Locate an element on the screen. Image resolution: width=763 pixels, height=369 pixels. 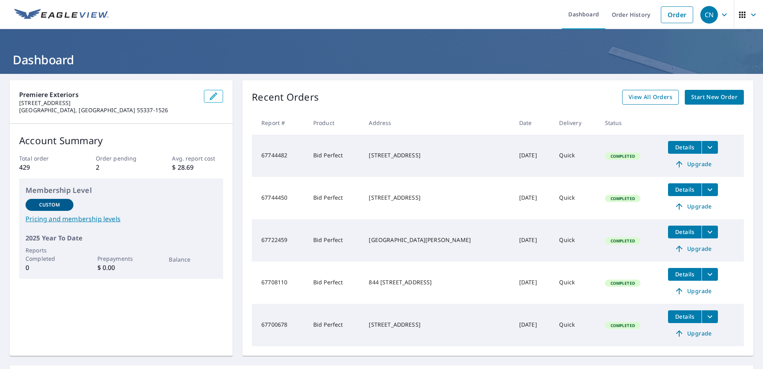
button: filesDropdownBtn-67744450 is located at coordinates (710, 190).